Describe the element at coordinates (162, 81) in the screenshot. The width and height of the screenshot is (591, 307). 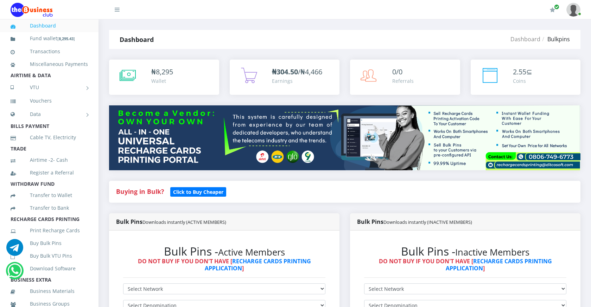
I see `div: Wallet` at that location.